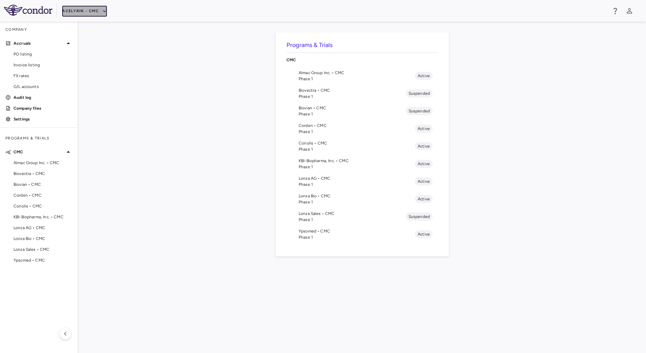 The height and width of the screenshot is (353, 646). What do you see at coordinates (43, 97) in the screenshot?
I see `p: Audit log` at bounding box center [43, 97].